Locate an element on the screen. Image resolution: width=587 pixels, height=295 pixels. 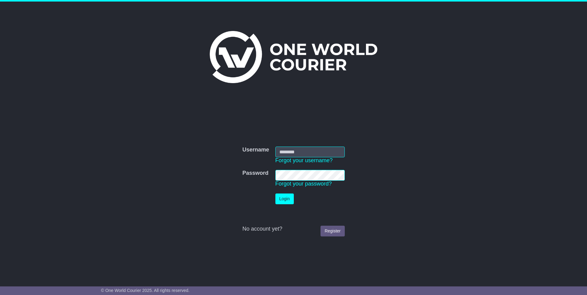
a: Register is located at coordinates (332, 231).